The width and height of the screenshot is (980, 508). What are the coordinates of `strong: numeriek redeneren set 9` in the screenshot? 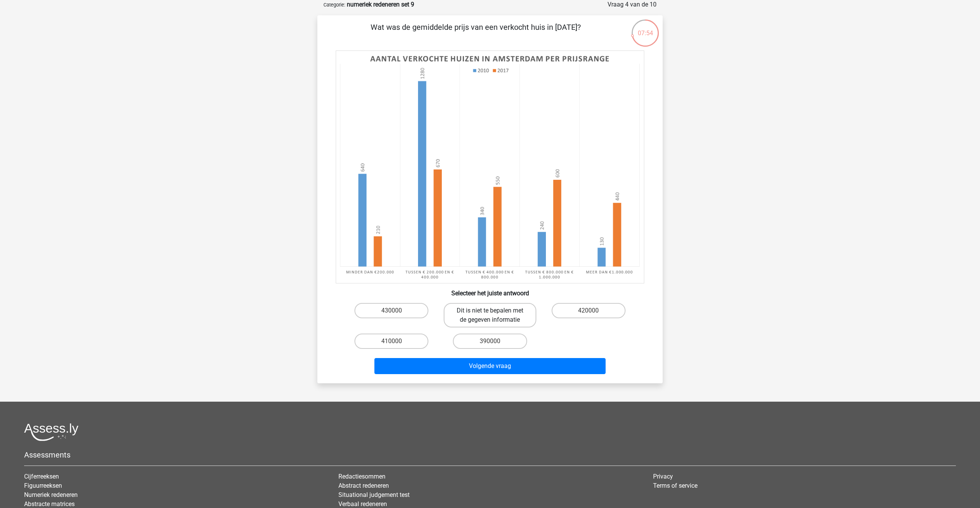 It's located at (381, 5).